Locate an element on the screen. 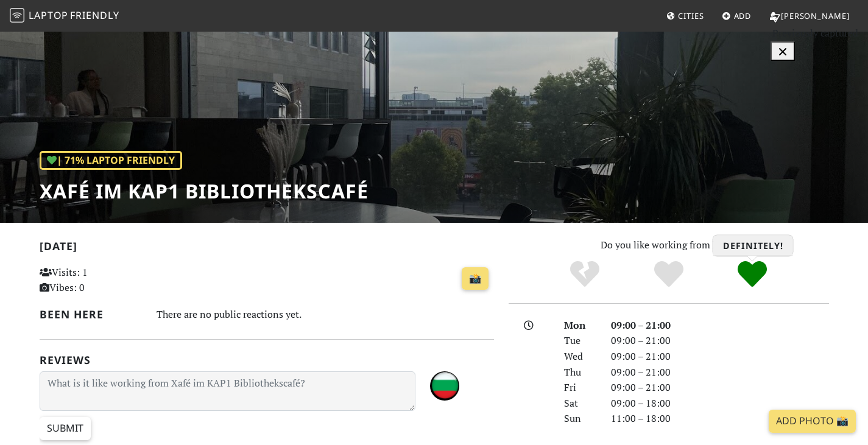 The image size is (868, 445). div: 09:00 – 18:00 is located at coordinates (720, 403).